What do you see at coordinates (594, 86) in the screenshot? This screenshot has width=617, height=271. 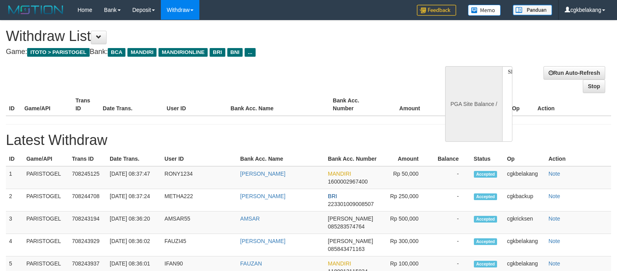 I see `a: Stop` at bounding box center [594, 86].